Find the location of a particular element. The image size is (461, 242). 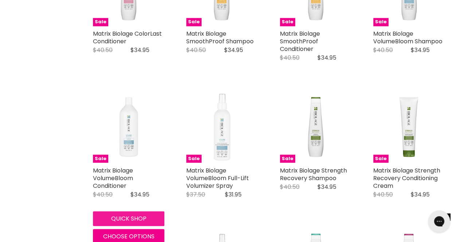

a: Matrix Biolage ColorLast Conditioner is located at coordinates (127, 38).